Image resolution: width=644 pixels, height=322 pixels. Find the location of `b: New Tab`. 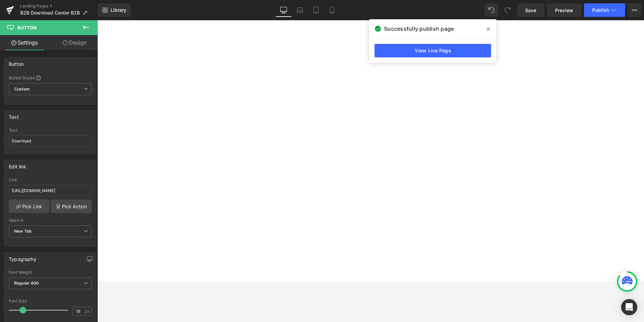

b: New Tab is located at coordinates (23, 231).